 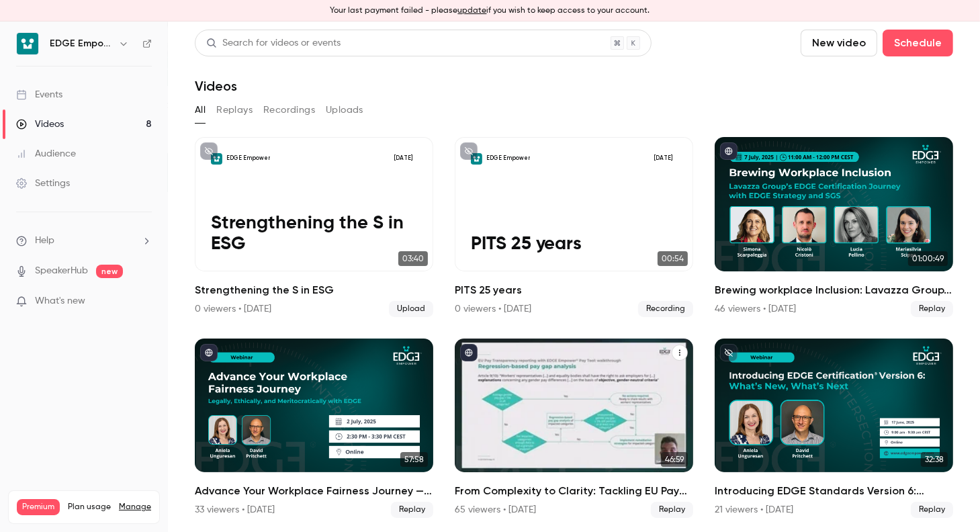 What do you see at coordinates (38, 507) in the screenshot?
I see `span: Premium` at bounding box center [38, 507].